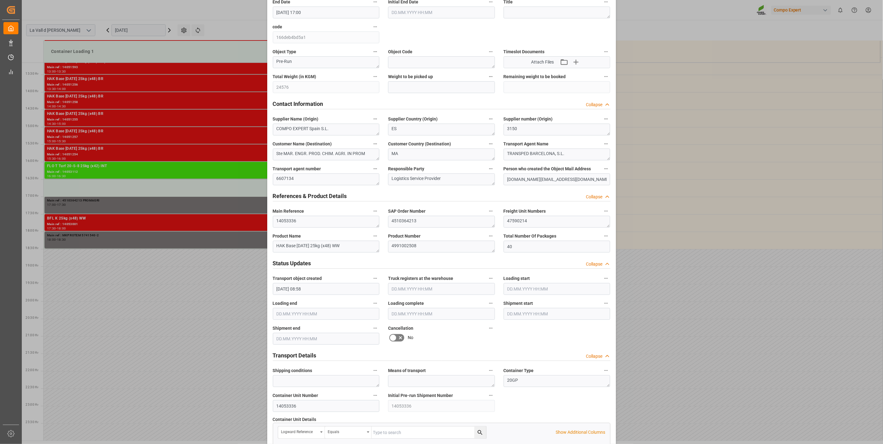  Describe the element at coordinates (295, 355) in the screenshot. I see `h2: Transport Details` at that location.